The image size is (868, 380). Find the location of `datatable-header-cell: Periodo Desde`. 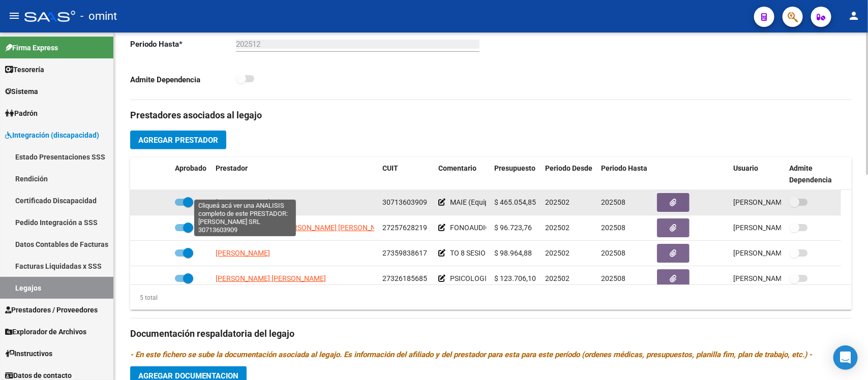

datatable-header-cell: Periodo Desde is located at coordinates (569, 174).